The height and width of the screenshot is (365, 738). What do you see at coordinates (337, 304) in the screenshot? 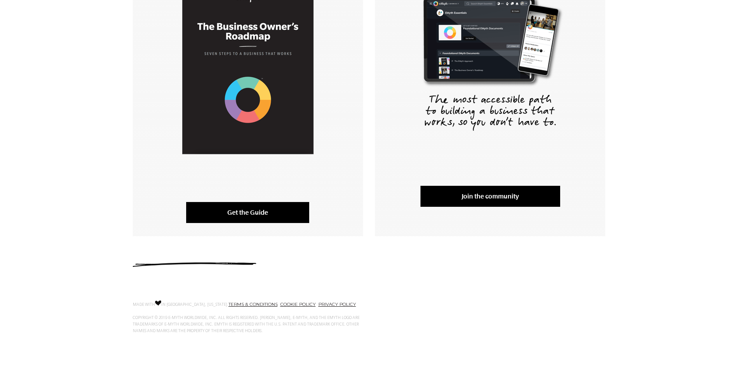
I see `a: PRIVACY POLICY` at bounding box center [337, 304].